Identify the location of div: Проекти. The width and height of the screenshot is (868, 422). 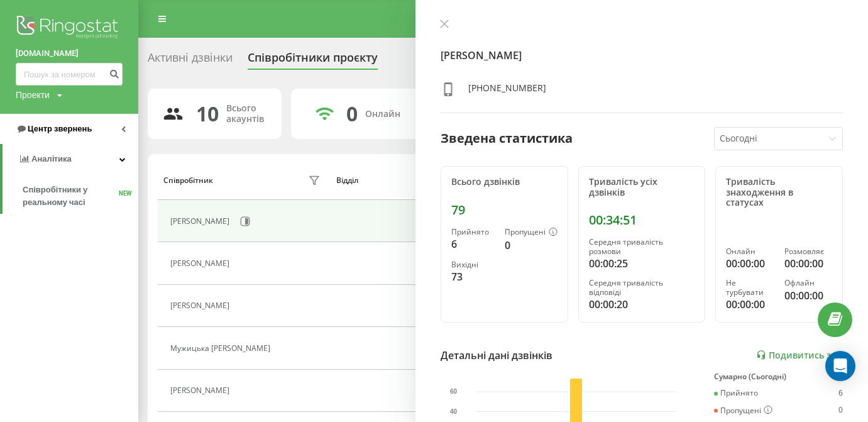
(33, 95).